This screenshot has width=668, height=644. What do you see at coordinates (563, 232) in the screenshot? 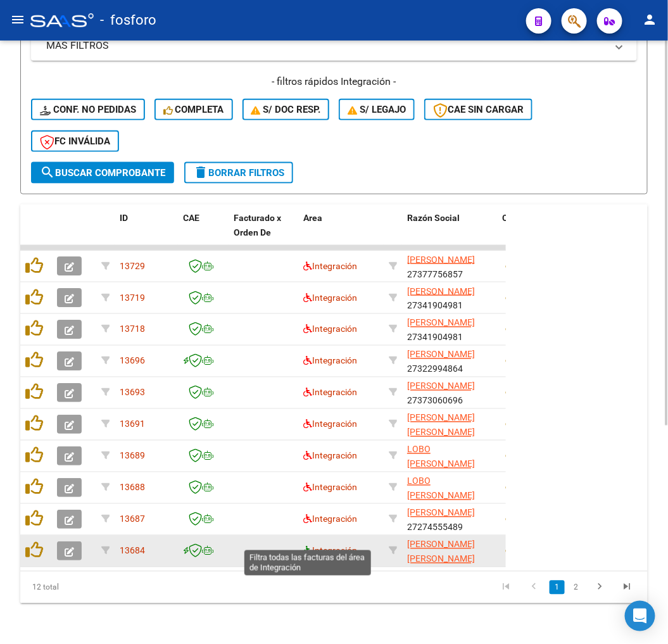
I see `datatable-header-cell: CPBT` at bounding box center [563, 232].